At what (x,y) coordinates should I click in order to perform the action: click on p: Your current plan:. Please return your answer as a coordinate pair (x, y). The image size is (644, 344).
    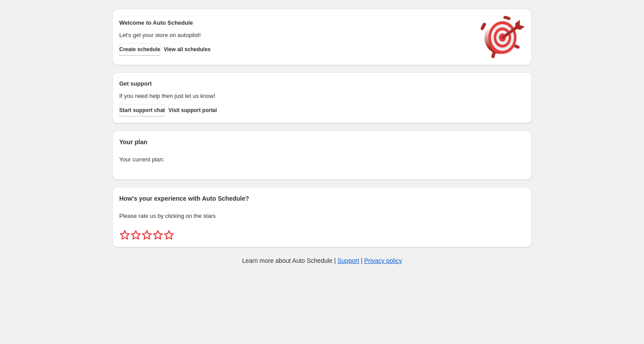
    Looking at the image, I should click on (322, 160).